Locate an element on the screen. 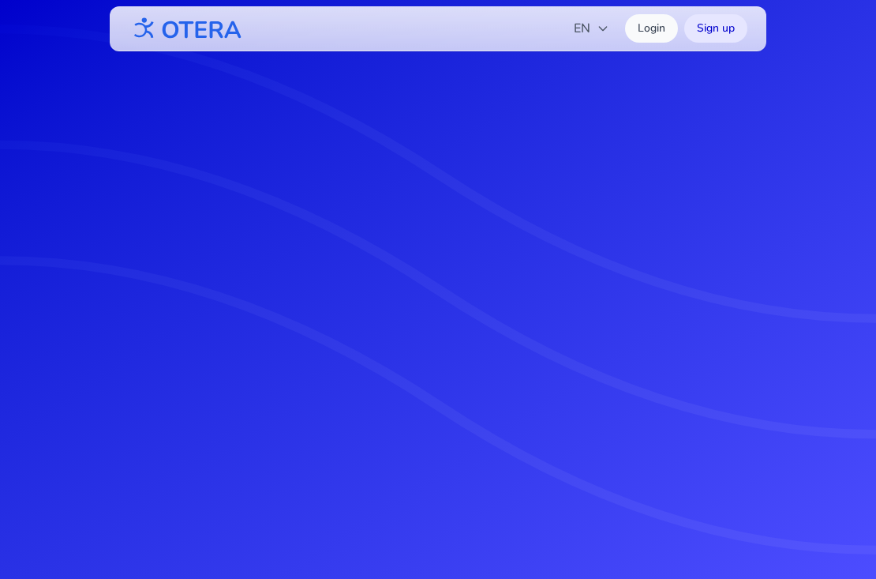 The height and width of the screenshot is (579, 876). span: EN is located at coordinates (591, 28).